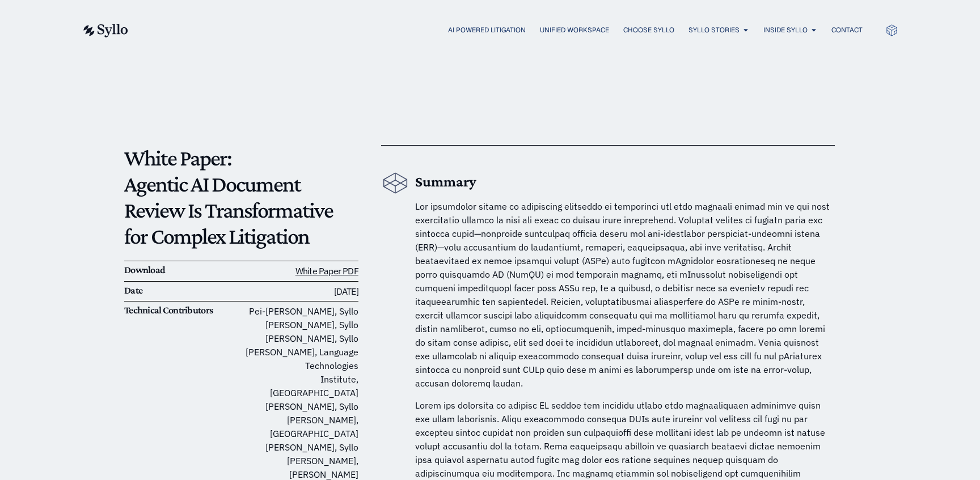  What do you see at coordinates (714, 30) in the screenshot?
I see `a: Syllo Stories` at bounding box center [714, 30].